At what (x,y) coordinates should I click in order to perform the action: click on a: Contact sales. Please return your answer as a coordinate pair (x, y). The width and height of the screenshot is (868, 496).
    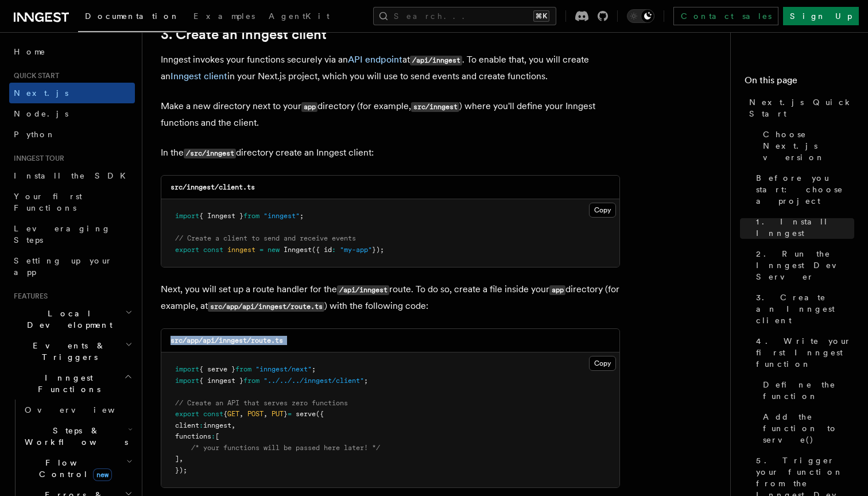
    Looking at the image, I should click on (726, 16).